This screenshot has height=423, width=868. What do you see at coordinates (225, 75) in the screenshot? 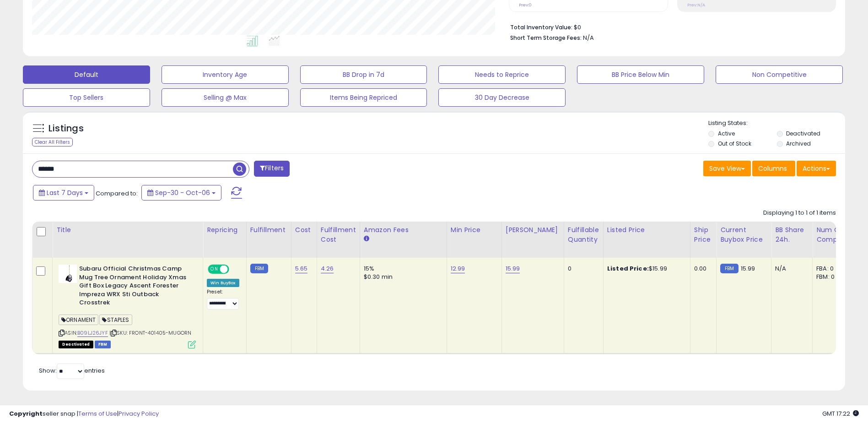
I see `button: Inventory Age` at bounding box center [225, 75].